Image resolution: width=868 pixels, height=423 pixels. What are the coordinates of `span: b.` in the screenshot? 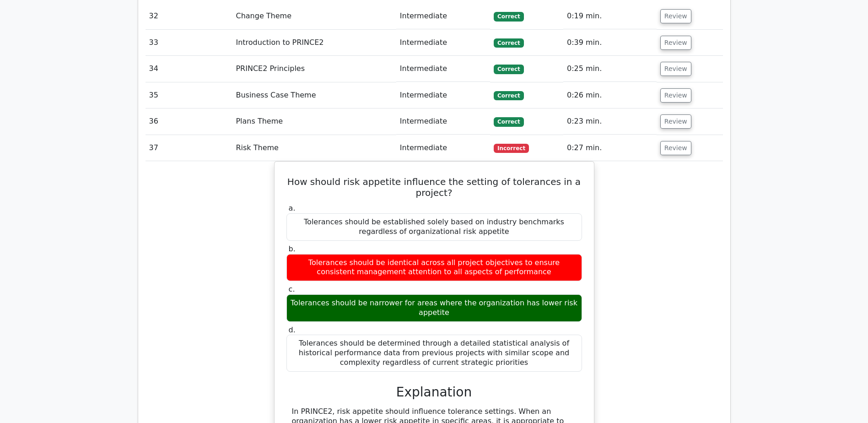 It's located at (292, 248).